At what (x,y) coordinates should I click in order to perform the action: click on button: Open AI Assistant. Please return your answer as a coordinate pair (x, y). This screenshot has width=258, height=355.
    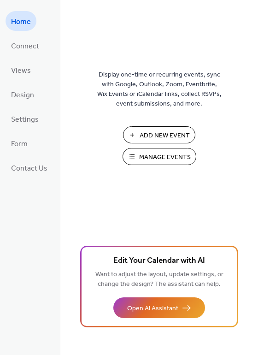
    Looking at the image, I should click on (159, 308).